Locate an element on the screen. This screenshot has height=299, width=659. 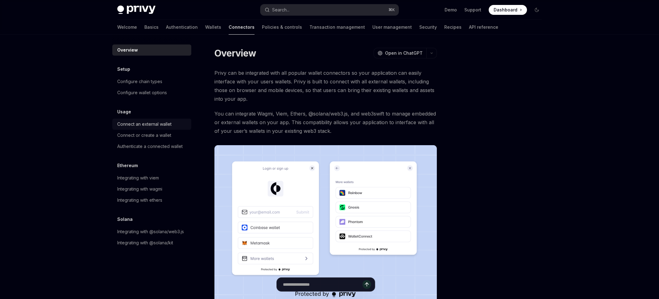
img: dark logo is located at coordinates (136, 10).